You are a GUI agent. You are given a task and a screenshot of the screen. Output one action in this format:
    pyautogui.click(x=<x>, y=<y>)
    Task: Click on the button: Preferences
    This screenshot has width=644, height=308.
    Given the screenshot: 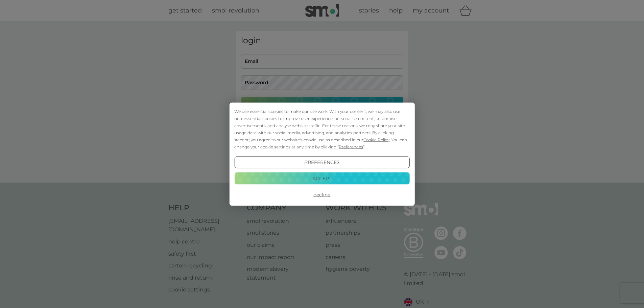 What is the action you would take?
    pyautogui.click(x=322, y=162)
    